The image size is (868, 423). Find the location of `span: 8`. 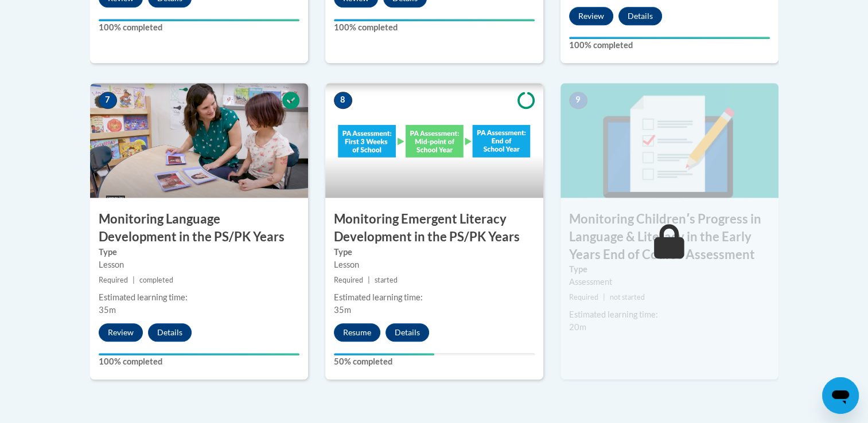

span: 8 is located at coordinates (343, 100).